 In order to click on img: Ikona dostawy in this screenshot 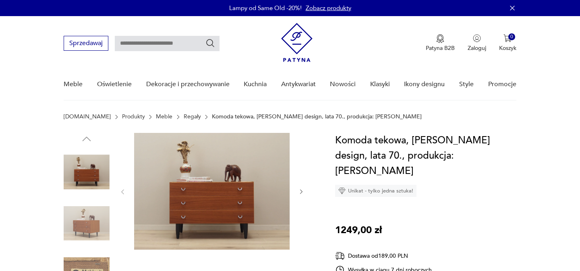, I will do `click(340, 256)`.